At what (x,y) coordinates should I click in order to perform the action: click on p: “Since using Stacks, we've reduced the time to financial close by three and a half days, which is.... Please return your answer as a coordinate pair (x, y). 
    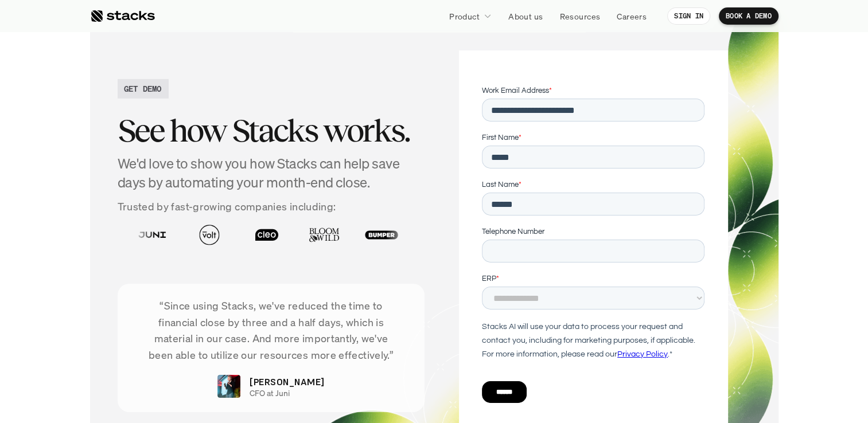
    Looking at the image, I should click on (271, 330).